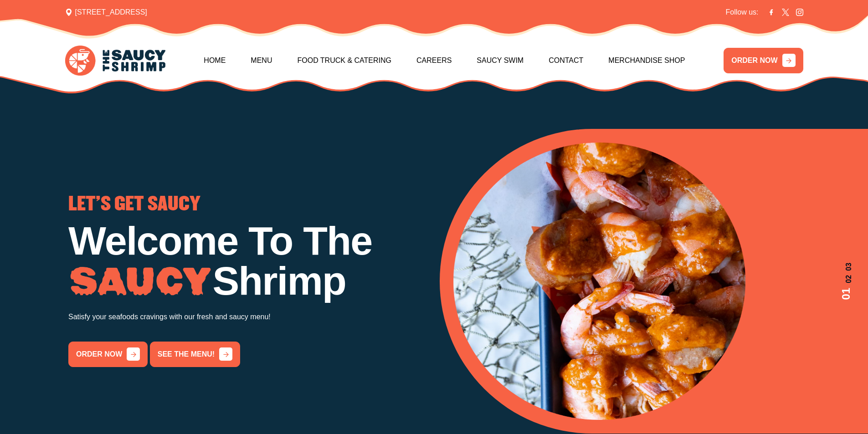  What do you see at coordinates (600, 281) in the screenshot?
I see `img: Banner Image` at bounding box center [600, 281].